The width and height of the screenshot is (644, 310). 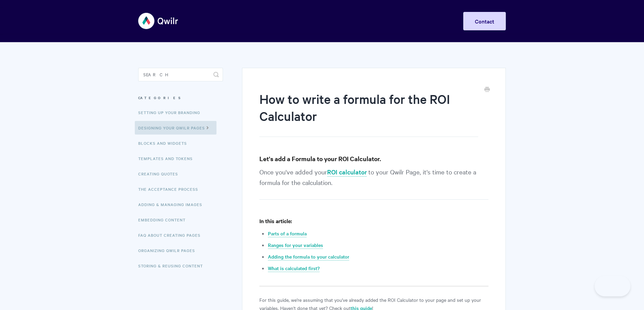 I want to click on a: The Acceptance Process, so click(x=171, y=190).